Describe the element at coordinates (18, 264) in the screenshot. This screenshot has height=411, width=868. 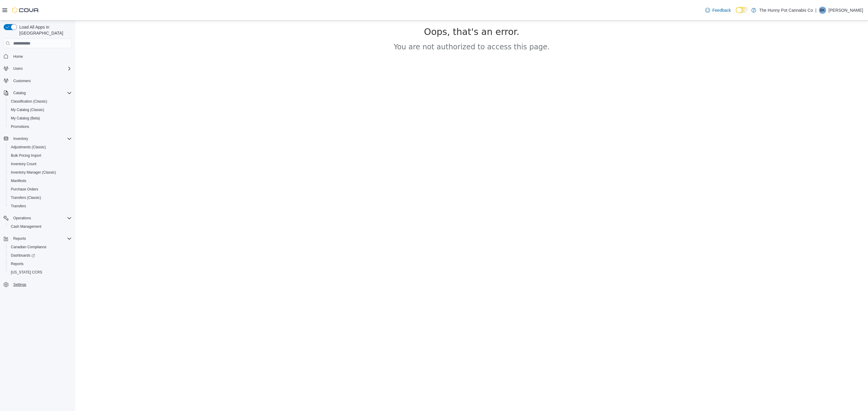
I see `a: Reports` at that location.